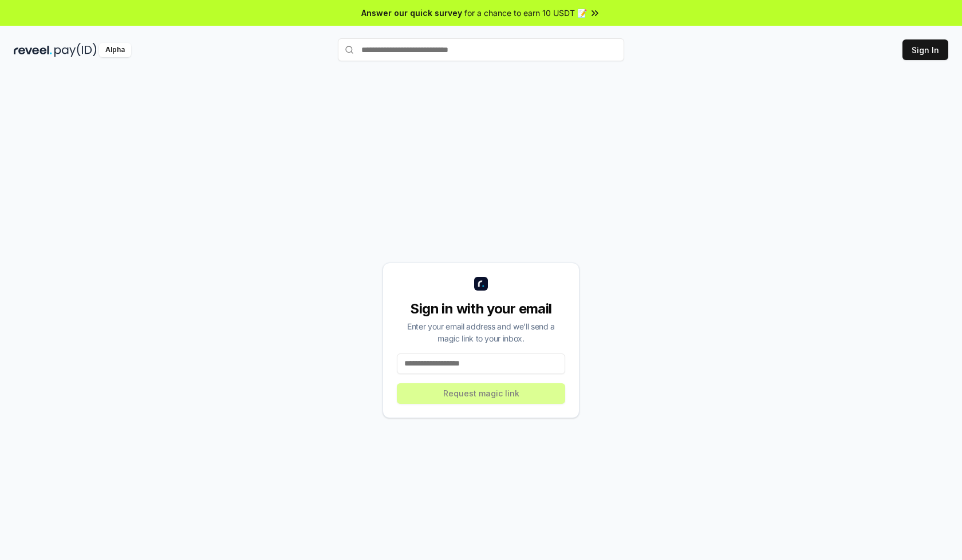 The image size is (962, 560). I want to click on div: Enter your email address and we’ll send a magic link to your inbox., so click(481, 333).